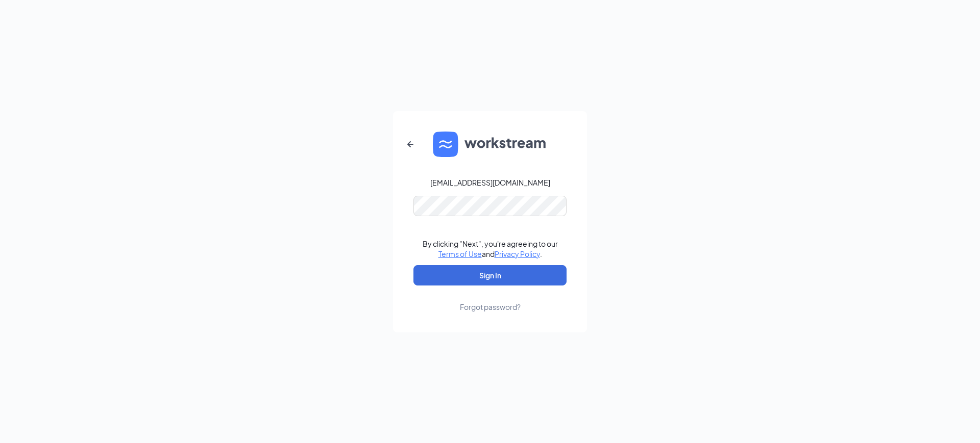  Describe the element at coordinates (410, 144) in the screenshot. I see `svg: ArrowLeftNew` at that location.